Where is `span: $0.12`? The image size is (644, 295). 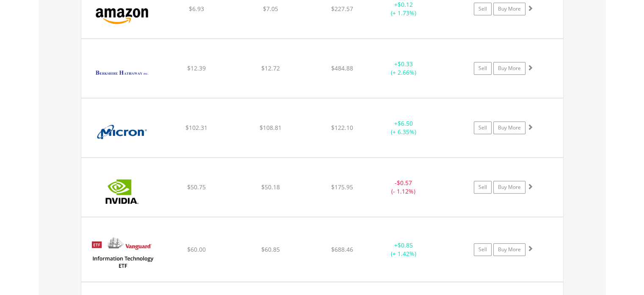 span: $0.12 is located at coordinates (406, 4).